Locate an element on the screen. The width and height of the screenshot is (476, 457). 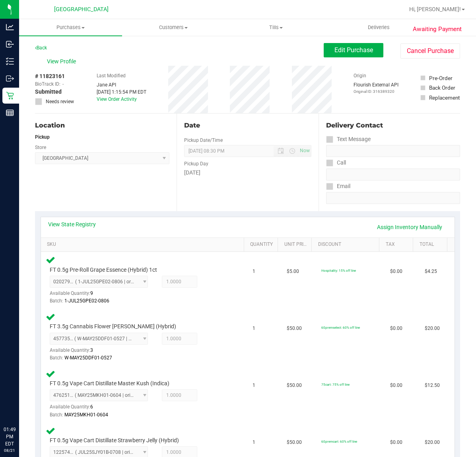
button: Edit Purchase is located at coordinates (354, 50).